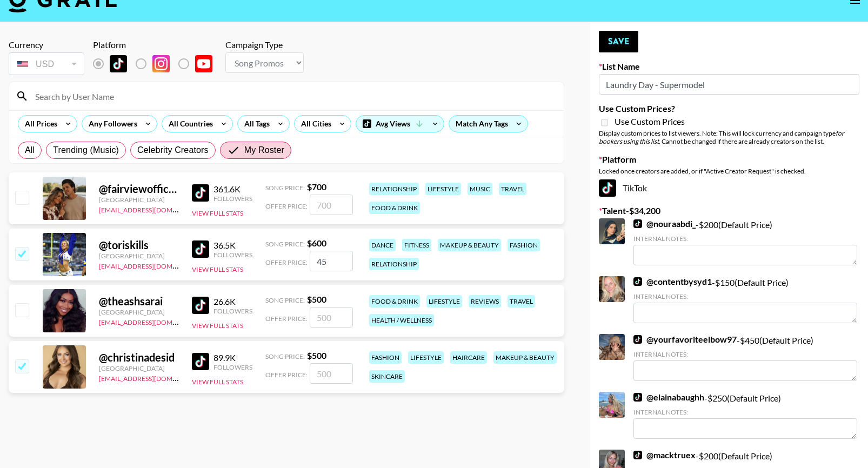  Describe the element at coordinates (746, 300) in the screenshot. I see `div: - $ 150 (Default Price)` at that location.